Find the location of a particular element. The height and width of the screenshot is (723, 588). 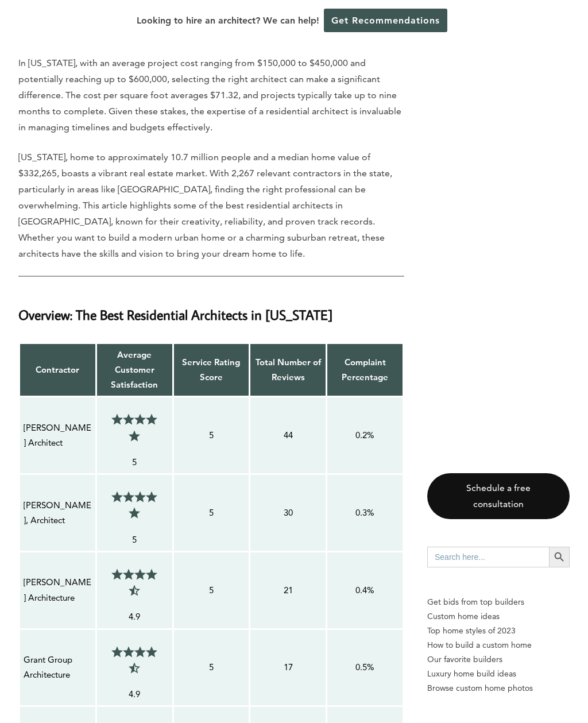

p: Custom home ideas is located at coordinates (499, 616).